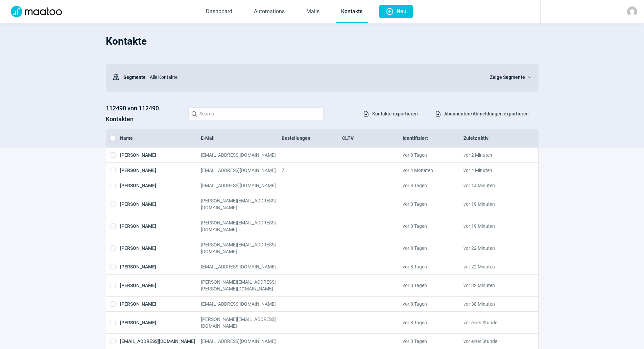  I want to click on h3: 112490 von 112490 Kontakten, so click(143, 114).